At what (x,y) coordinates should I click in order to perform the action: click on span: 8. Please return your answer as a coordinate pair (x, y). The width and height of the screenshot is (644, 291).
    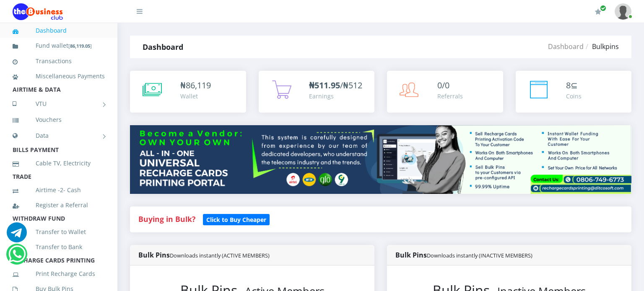
    Looking at the image, I should click on (568, 85).